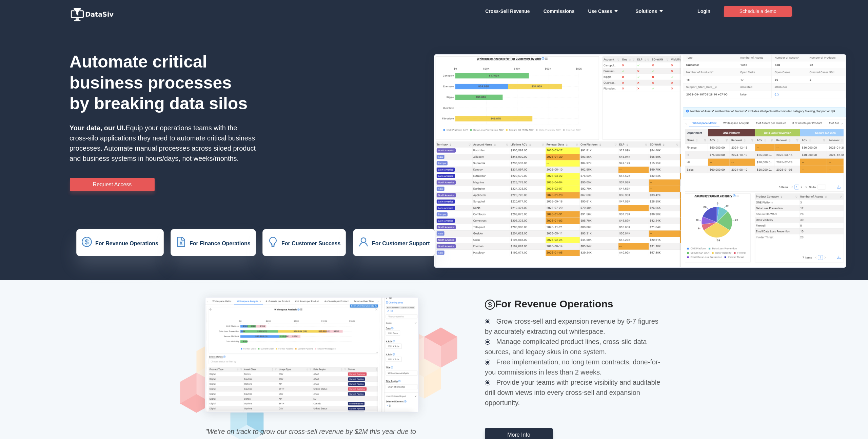 The image size is (868, 439). What do you see at coordinates (394, 244) in the screenshot?
I see `a: icon: userFor Customer Support` at bounding box center [394, 244].